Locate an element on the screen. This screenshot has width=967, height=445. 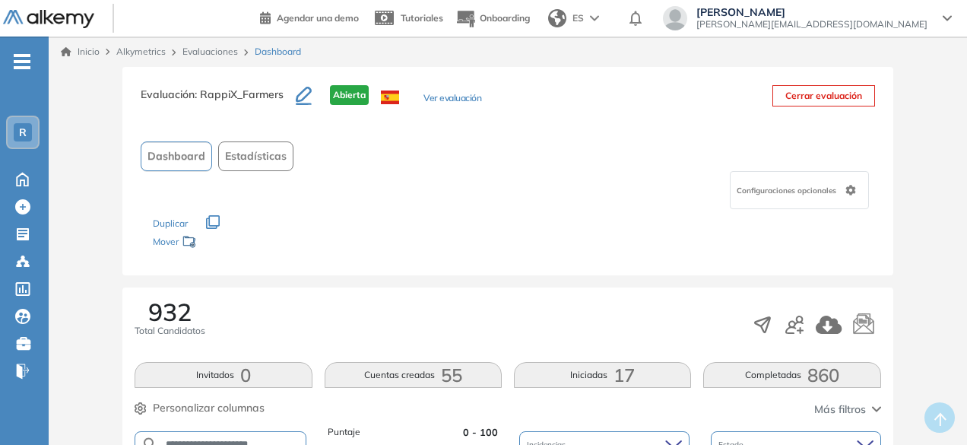
button: Cuentas creadas55 is located at coordinates (413, 375).